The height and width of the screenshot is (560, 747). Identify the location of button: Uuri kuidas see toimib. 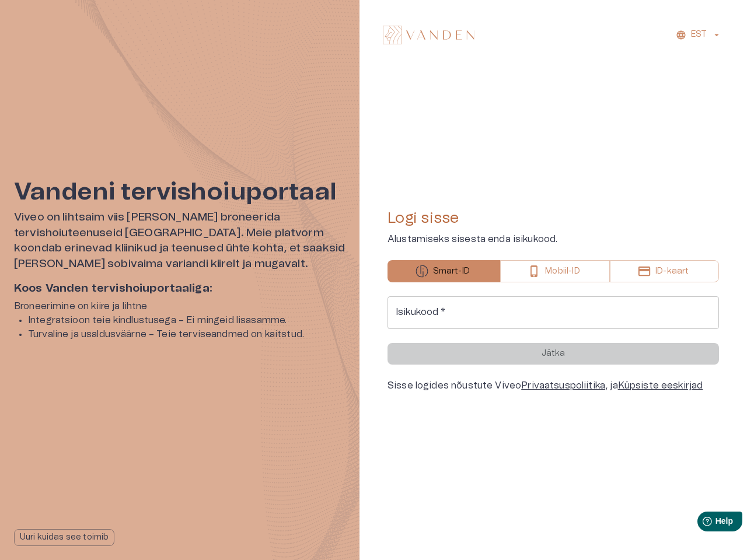
(65, 537).